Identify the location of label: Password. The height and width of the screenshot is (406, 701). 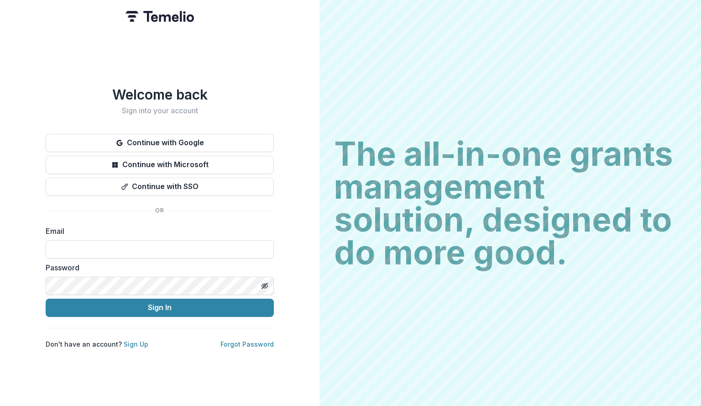
(157, 267).